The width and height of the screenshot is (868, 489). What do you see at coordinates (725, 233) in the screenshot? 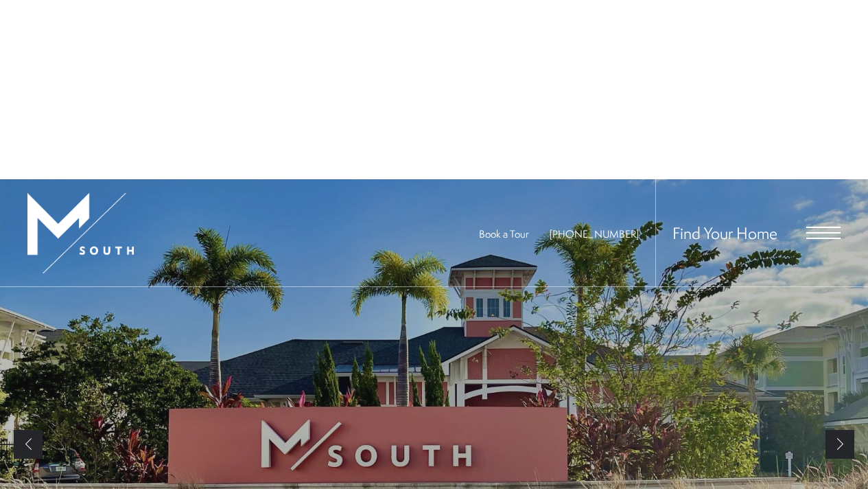
I see `span: Find Your Home` at bounding box center [725, 233].